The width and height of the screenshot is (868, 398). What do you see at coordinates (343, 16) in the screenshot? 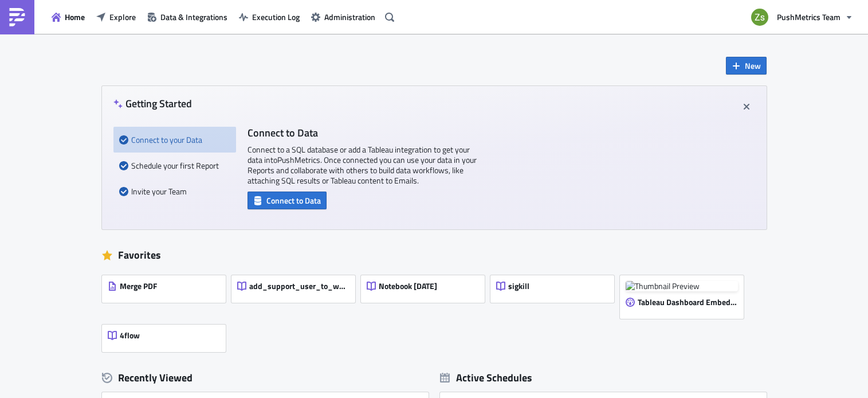
I see `button: Administration` at bounding box center [343, 16].